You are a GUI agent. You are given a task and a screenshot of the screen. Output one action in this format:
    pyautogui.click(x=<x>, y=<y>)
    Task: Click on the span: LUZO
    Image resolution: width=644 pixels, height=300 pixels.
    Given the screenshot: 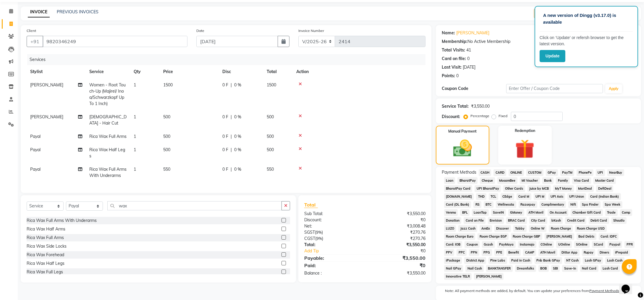 What is the action you would take?
    pyautogui.click(x=450, y=229)
    